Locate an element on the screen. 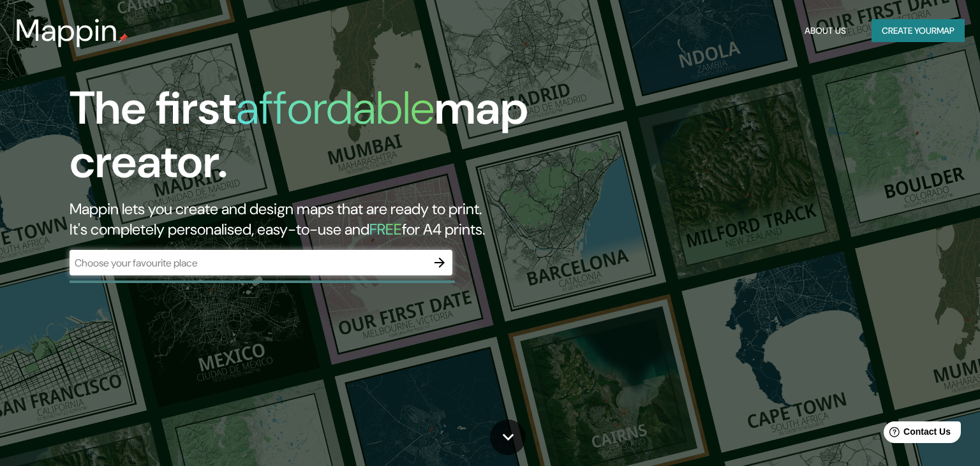  h5: FREE is located at coordinates (386, 229).